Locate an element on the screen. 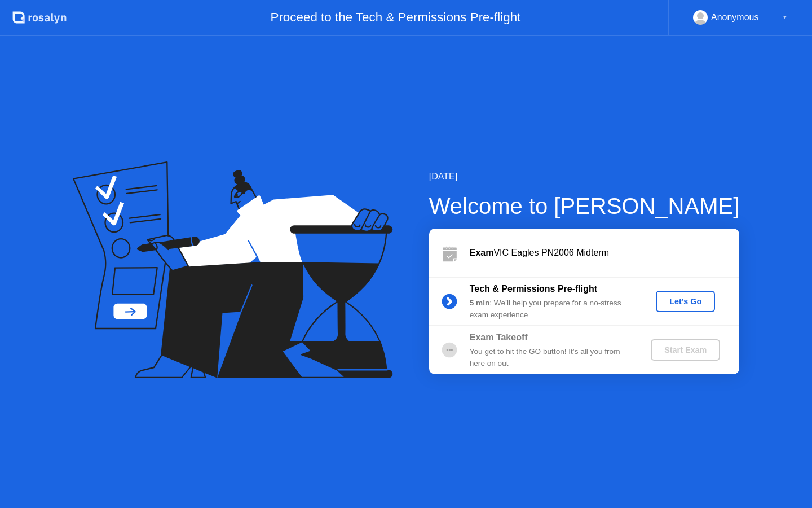 This screenshot has height=508, width=812. b: Tech & Permissions Pre-flight is located at coordinates (534, 288).